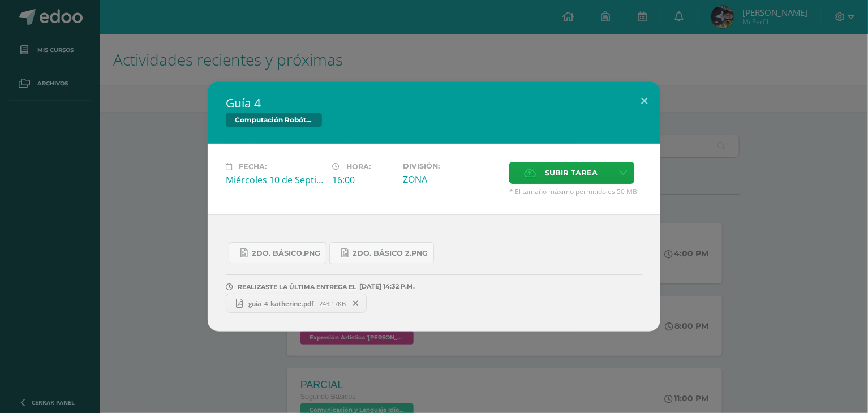 This screenshot has height=413, width=868. Describe the element at coordinates (576, 191) in the screenshot. I see `span: * El tamaño máximo permitido es 50 MB` at that location.